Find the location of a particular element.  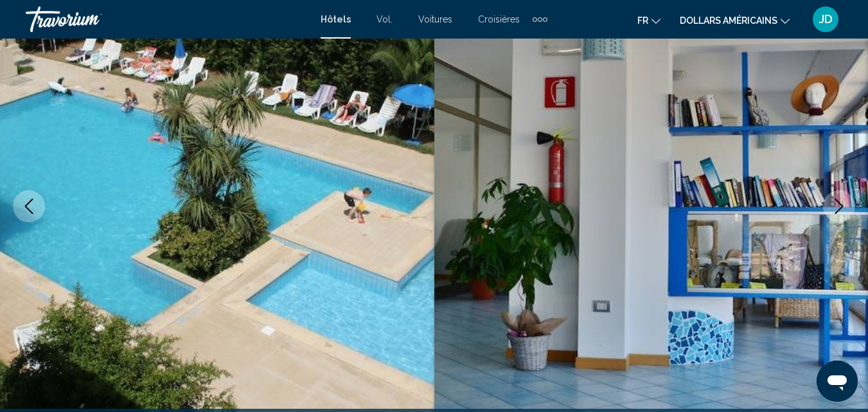

button: Next image is located at coordinates (839, 206).